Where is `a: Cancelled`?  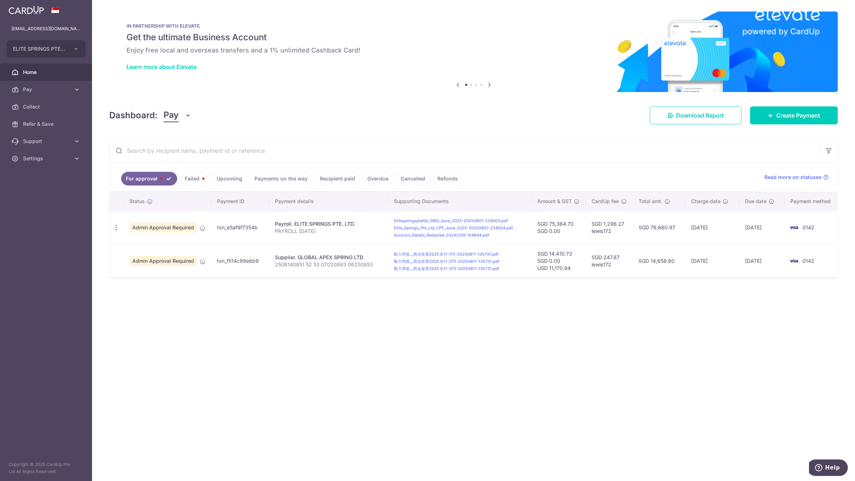
a: Cancelled is located at coordinates (413, 179).